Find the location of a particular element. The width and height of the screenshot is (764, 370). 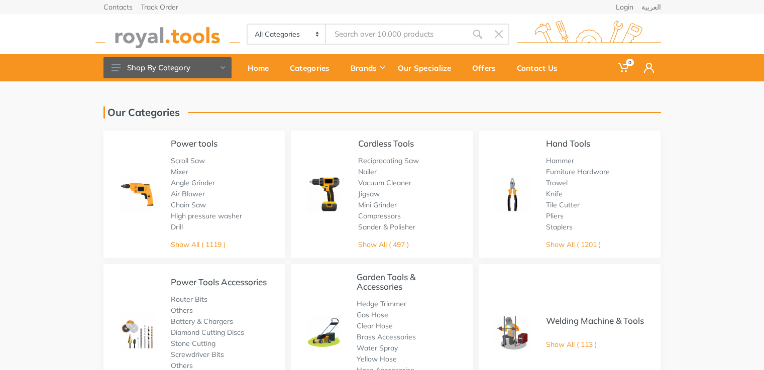

a: Angle Grinder is located at coordinates (193, 183).